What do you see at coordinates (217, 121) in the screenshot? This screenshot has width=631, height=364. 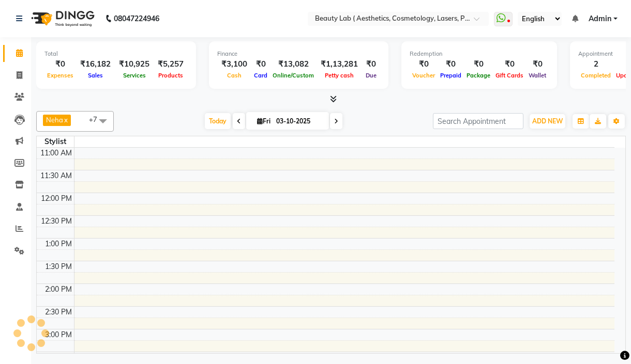 I see `span: Today` at bounding box center [217, 121].